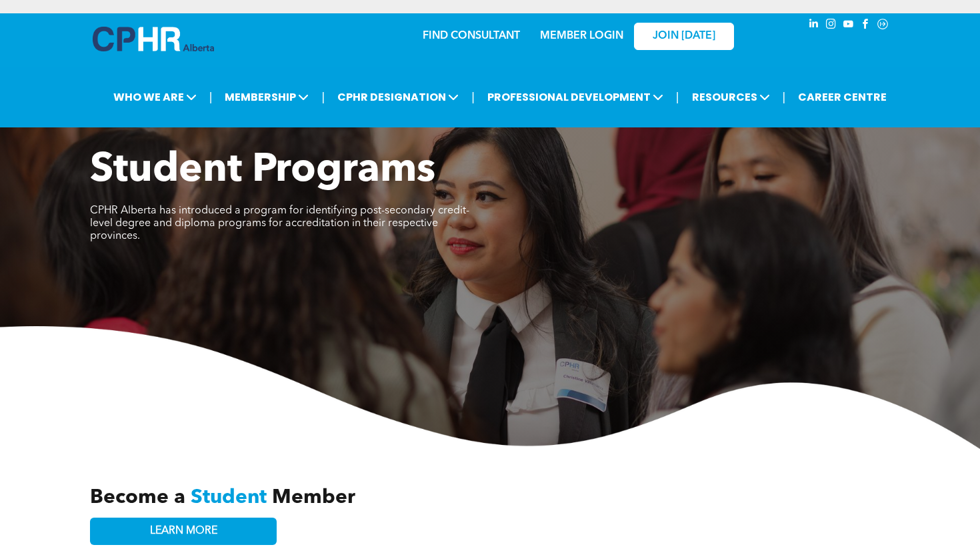  What do you see at coordinates (866, 25) in the screenshot?
I see `a: facebook` at bounding box center [866, 25].